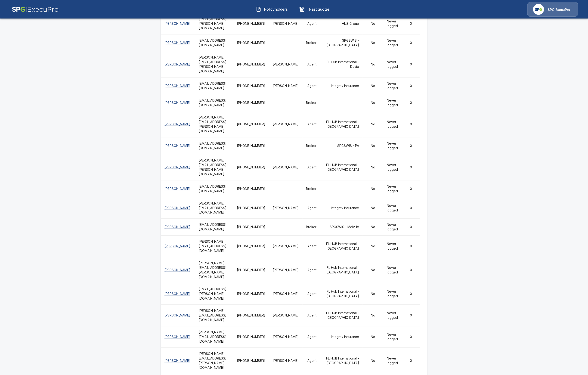 Image resolution: width=588 pixels, height=375 pixels. What do you see at coordinates (315, 9) in the screenshot?
I see `a: Past quotes IconPast quotes` at bounding box center [315, 9].